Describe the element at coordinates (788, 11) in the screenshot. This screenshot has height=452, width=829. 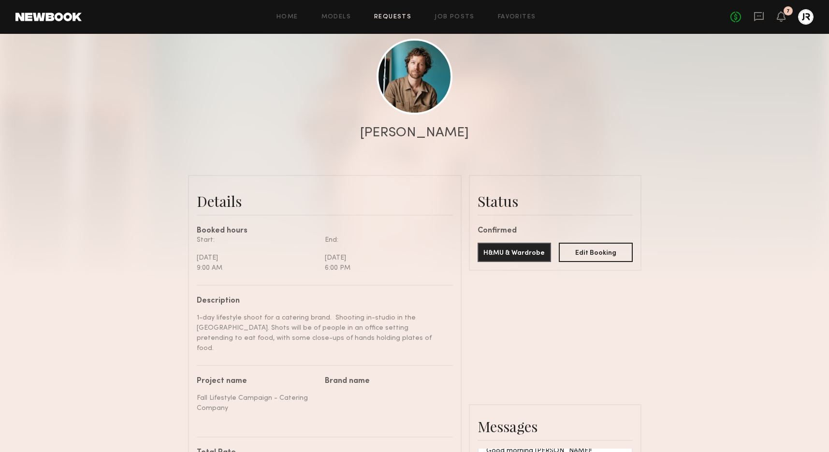
I see `div: 7` at that location.